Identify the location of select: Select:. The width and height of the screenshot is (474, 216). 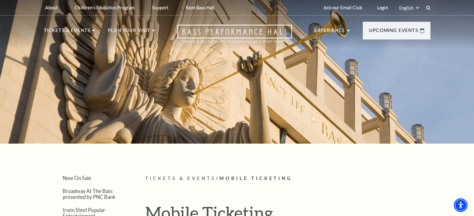
(409, 8).